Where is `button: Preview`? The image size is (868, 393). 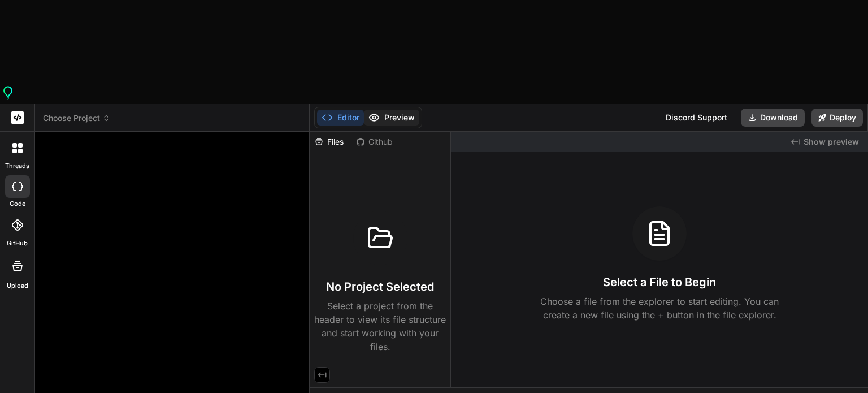 button: Preview is located at coordinates (391, 118).